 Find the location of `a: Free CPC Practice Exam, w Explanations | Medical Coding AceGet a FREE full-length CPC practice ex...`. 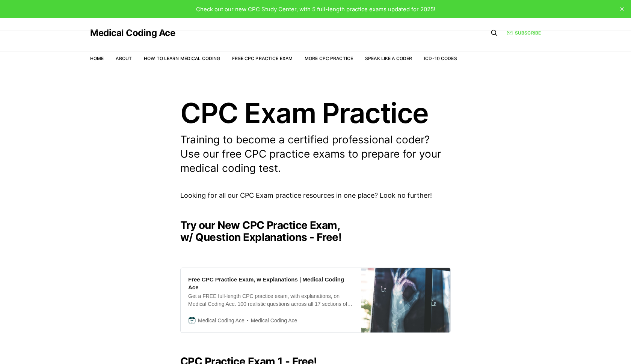

a: Free CPC Practice Exam, w Explanations | Medical Coding AceGet a FREE full-length CPC practice ex... is located at coordinates (315, 300).